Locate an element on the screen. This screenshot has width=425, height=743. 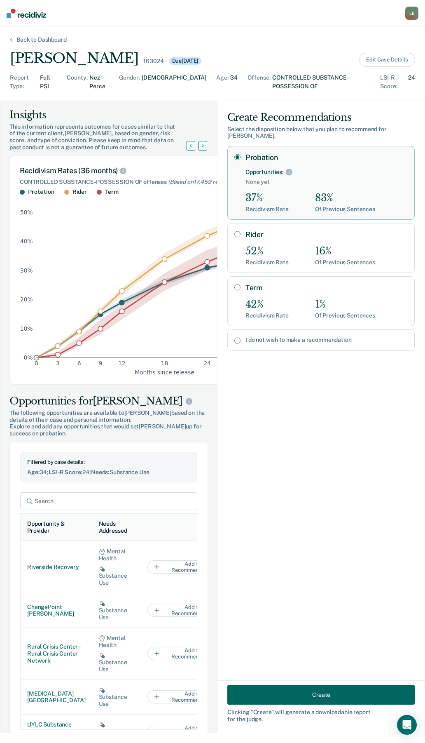
div: Full PSI is located at coordinates (48, 82).